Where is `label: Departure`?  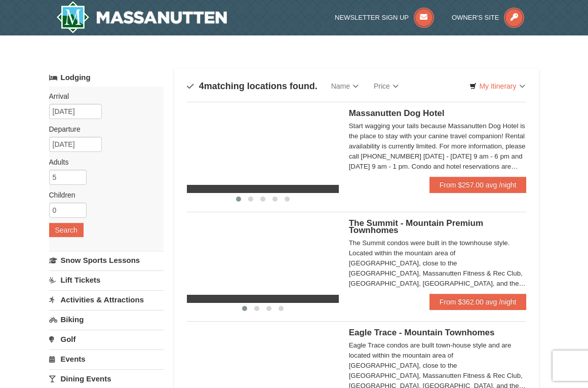 label: Departure is located at coordinates (102, 129).